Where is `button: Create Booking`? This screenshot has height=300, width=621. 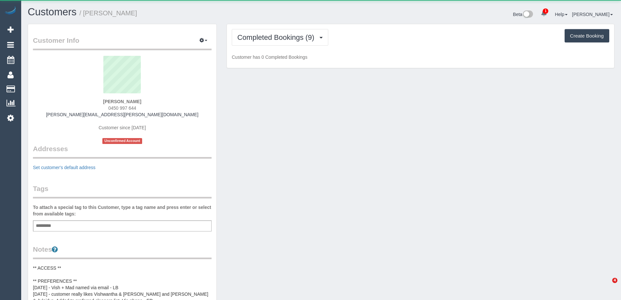 button: Create Booking is located at coordinates (587, 36).